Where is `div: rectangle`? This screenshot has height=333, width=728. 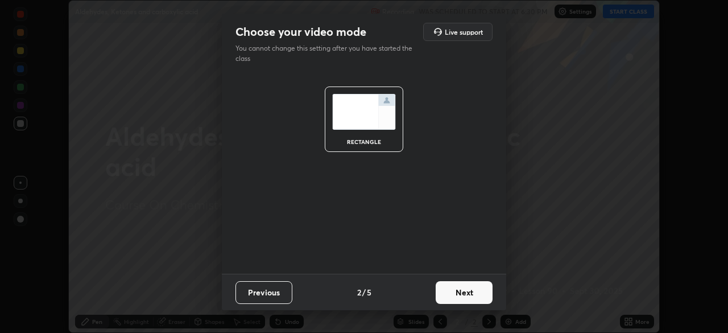 div: rectangle is located at coordinates (364, 142).